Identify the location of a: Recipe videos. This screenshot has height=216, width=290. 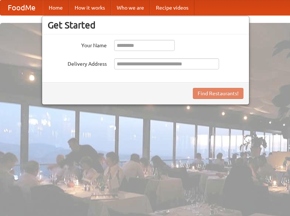
(172, 8).